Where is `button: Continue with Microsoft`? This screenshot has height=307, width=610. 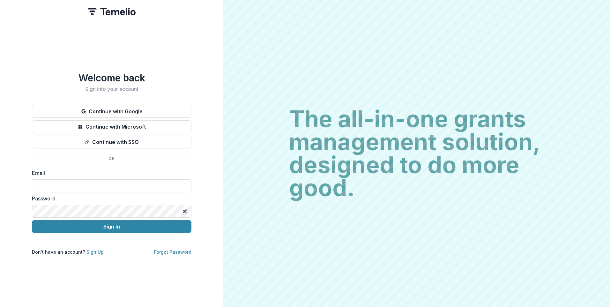 button: Continue with Microsoft is located at coordinates (112, 127).